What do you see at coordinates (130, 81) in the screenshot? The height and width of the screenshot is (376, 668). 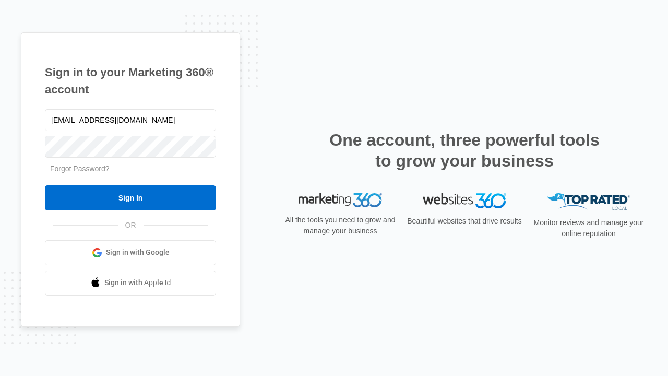 I see `h1: Sign in to your Marketing 360® account` at bounding box center [130, 81].